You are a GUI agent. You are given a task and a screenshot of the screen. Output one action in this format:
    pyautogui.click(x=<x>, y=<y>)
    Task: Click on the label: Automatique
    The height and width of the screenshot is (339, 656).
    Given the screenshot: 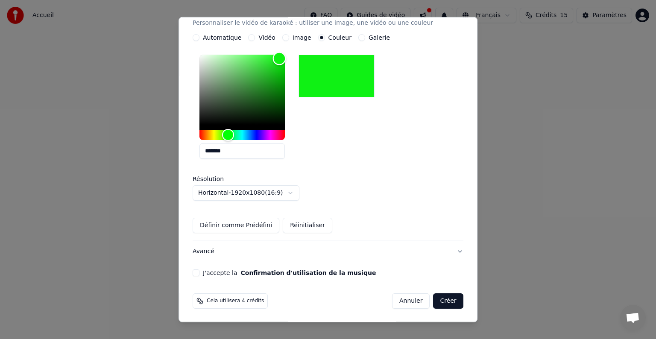 What is the action you would take?
    pyautogui.click(x=222, y=38)
    